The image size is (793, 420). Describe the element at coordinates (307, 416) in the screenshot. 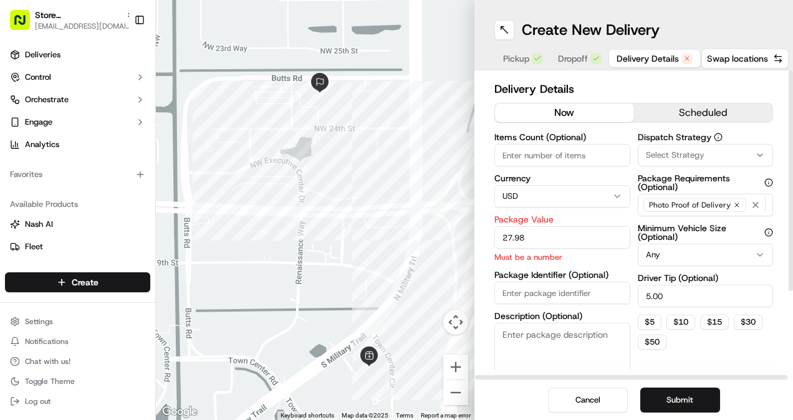

I see `button: Keyboard shortcuts` at that location.